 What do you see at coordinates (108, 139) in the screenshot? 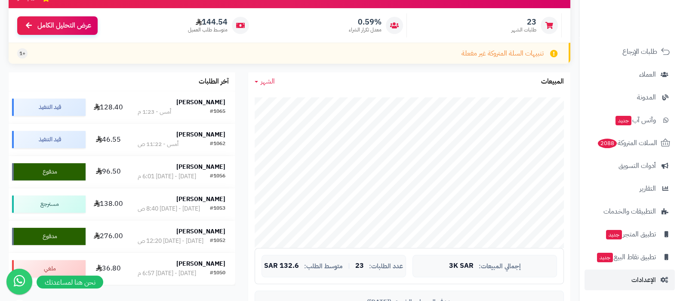
I see `td: 46.55` at bounding box center [108, 139].